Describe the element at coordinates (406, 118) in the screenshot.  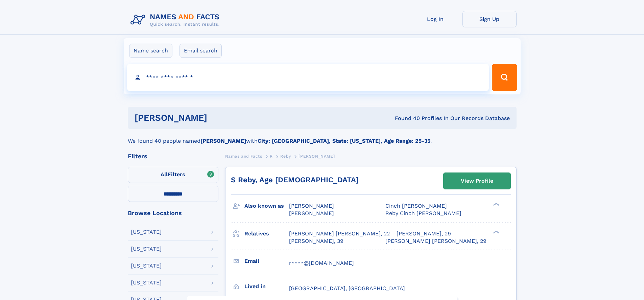
I see `div: Found 40 Profiles In Our Records Database` at that location.